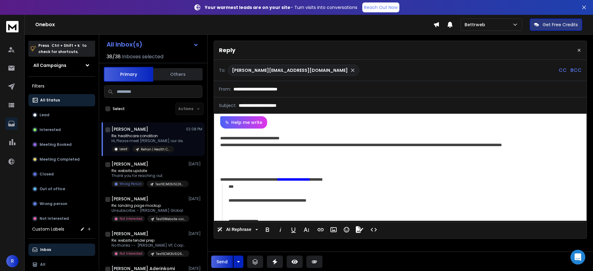 The width and height of the screenshot is (593, 271). Describe the element at coordinates (222, 262) in the screenshot. I see `button: Send` at that location.